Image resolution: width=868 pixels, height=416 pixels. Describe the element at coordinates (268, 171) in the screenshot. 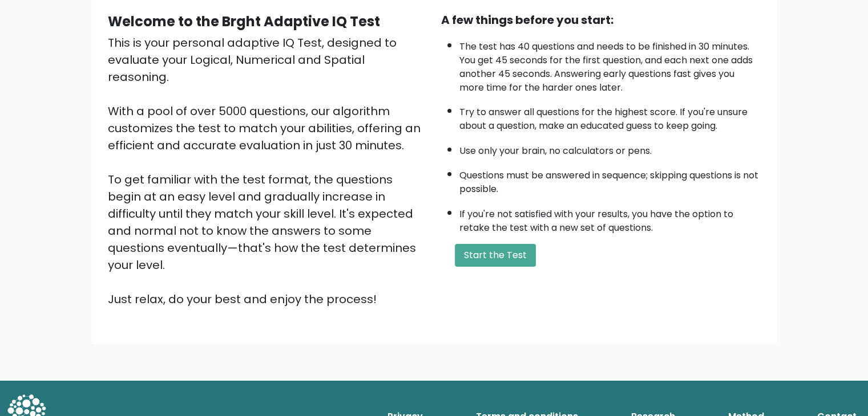

I see `div: This is your personal adaptive IQ Test, designed to evaluate your Logical, Numerical and Spatial ...` at that location.